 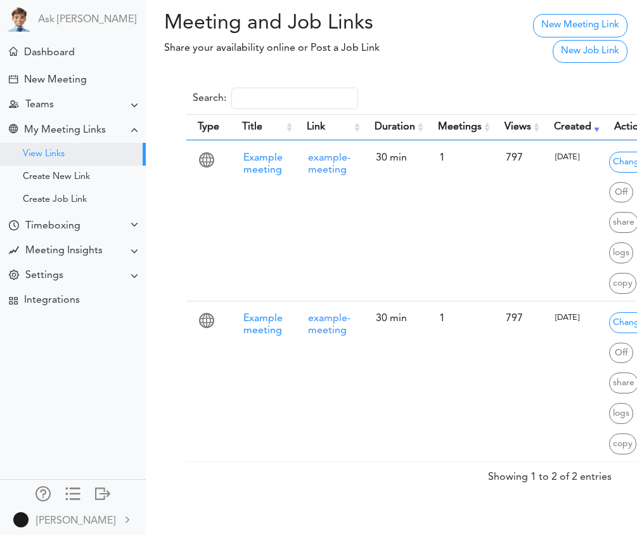 I want to click on div: Settings, so click(x=44, y=275).